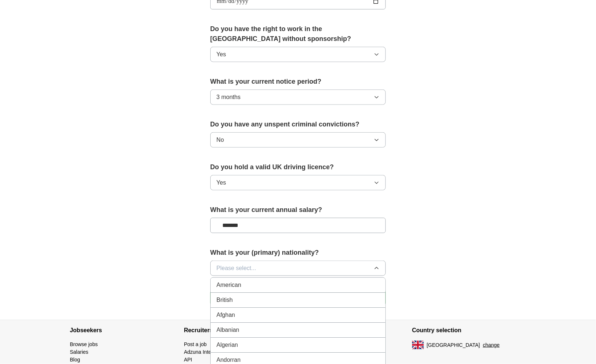  What do you see at coordinates (220, 140) in the screenshot?
I see `span: No` at bounding box center [220, 140].